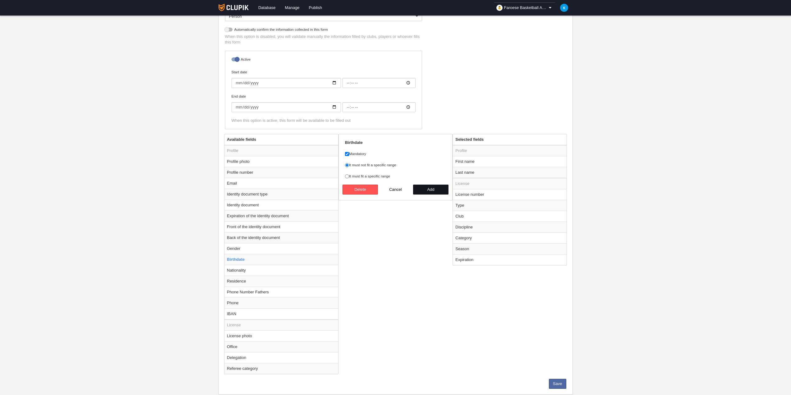 The image size is (791, 395). Describe the element at coordinates (510, 161) in the screenshot. I see `td: First name` at that location.